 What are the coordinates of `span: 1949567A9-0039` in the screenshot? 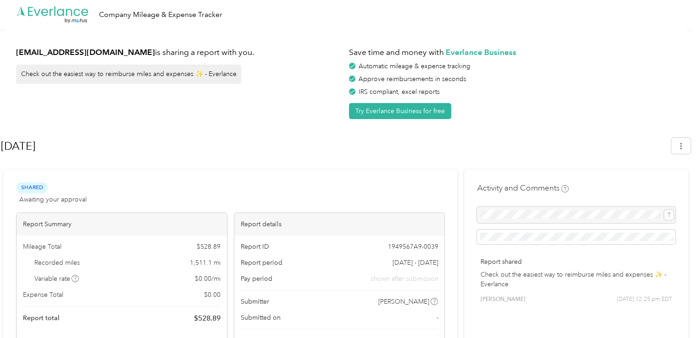 It's located at (413, 247).